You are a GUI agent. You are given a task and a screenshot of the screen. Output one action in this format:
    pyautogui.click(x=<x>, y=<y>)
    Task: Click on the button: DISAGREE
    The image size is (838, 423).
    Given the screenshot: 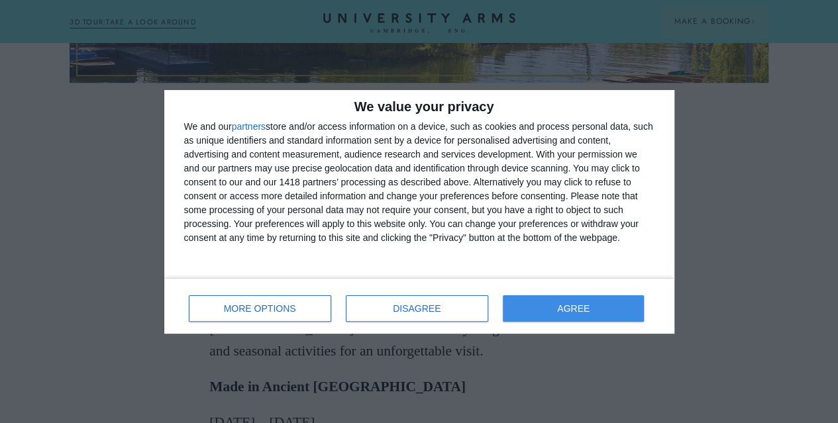 What is the action you would take?
    pyautogui.click(x=416, y=309)
    